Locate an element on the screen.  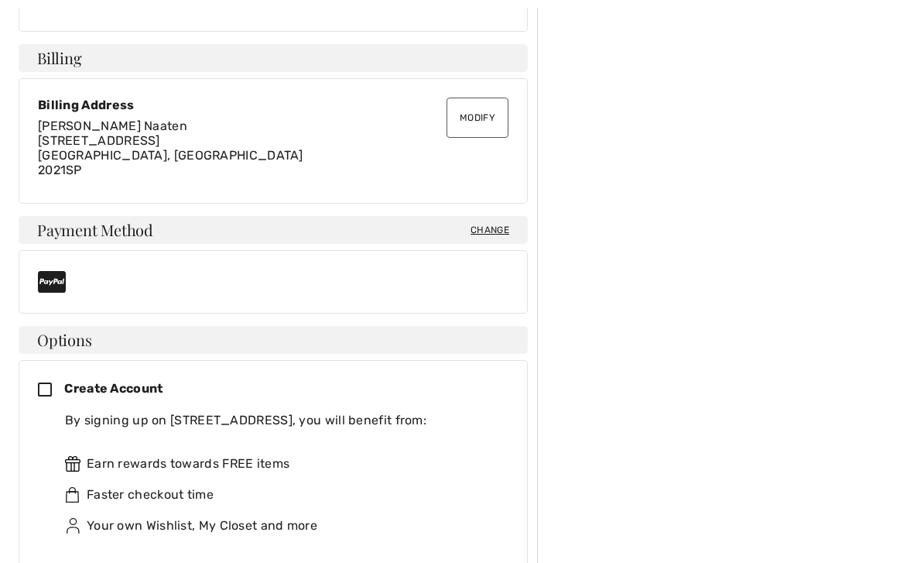
div: Faster checkout time is located at coordinates (281, 496).